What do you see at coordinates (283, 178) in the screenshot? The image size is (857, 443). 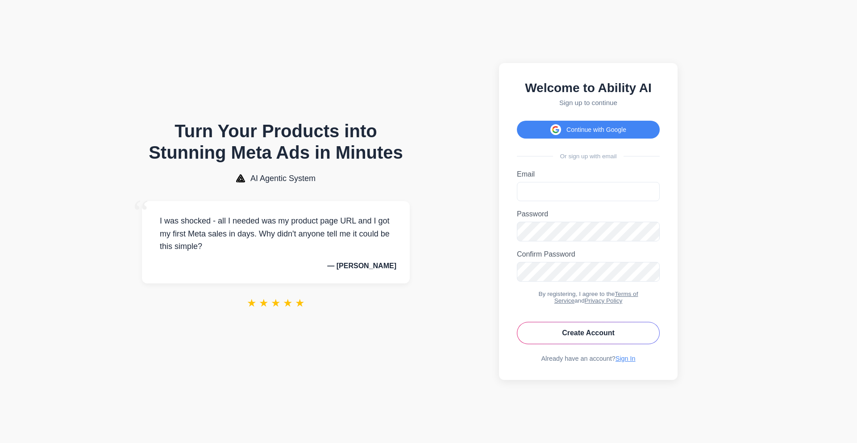 I see `span: AI Agentic System` at bounding box center [283, 178].